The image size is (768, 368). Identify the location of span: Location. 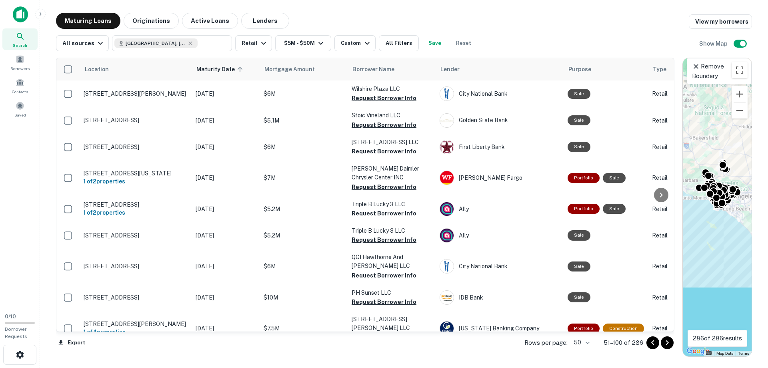
(96, 69).